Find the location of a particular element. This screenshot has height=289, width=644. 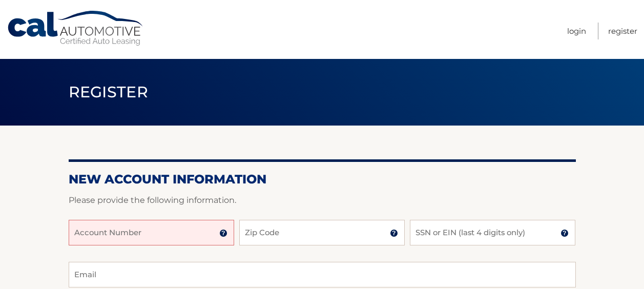

span: Register is located at coordinates (109, 92).